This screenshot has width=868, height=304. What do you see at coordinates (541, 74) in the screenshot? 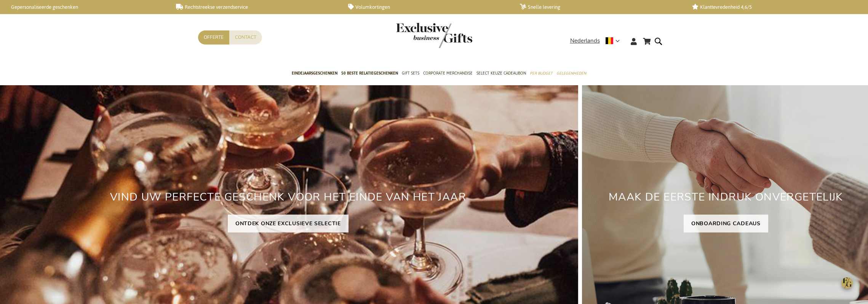
I see `a: Per Budget` at bounding box center [541, 74].